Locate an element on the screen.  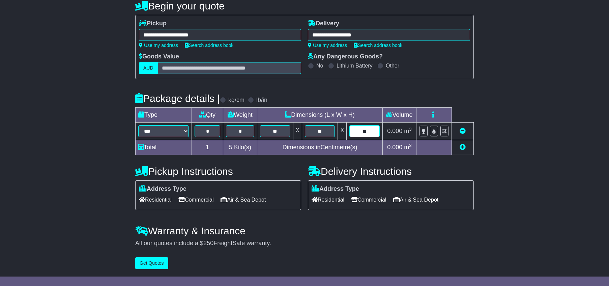
a: Add new item is located at coordinates (463, 147).